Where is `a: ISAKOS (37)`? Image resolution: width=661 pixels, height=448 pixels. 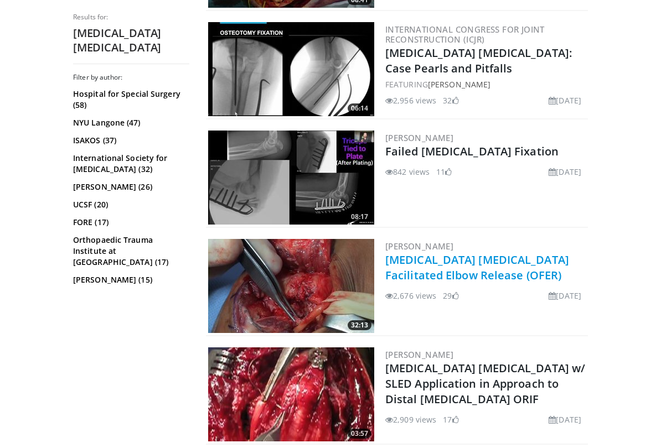
a: ISAKOS (37) is located at coordinates (129, 141).